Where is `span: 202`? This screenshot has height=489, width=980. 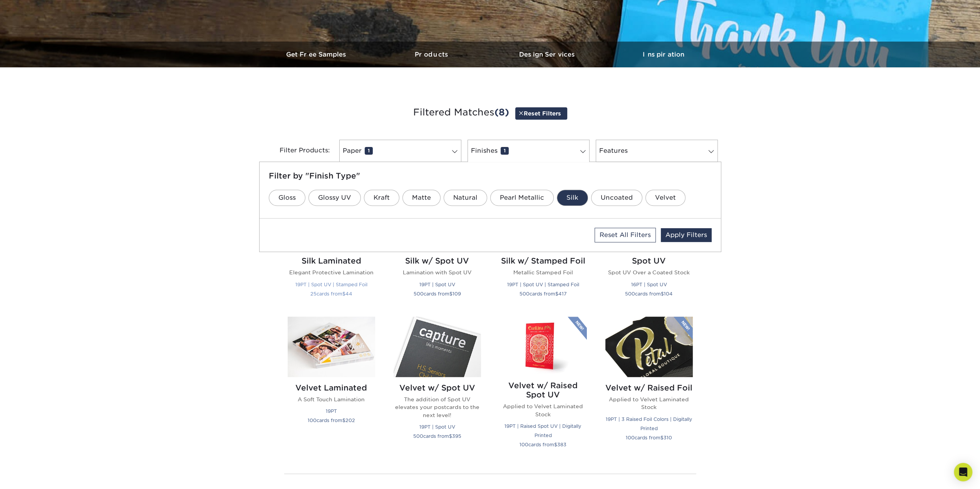
span: 202 is located at coordinates (350, 420).